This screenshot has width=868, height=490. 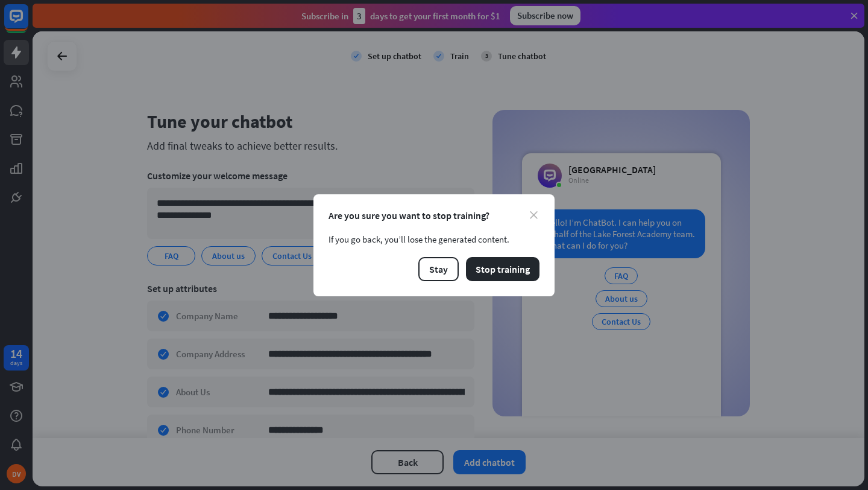 I want to click on button: Open LiveChat chat widget, so click(x=28, y=23).